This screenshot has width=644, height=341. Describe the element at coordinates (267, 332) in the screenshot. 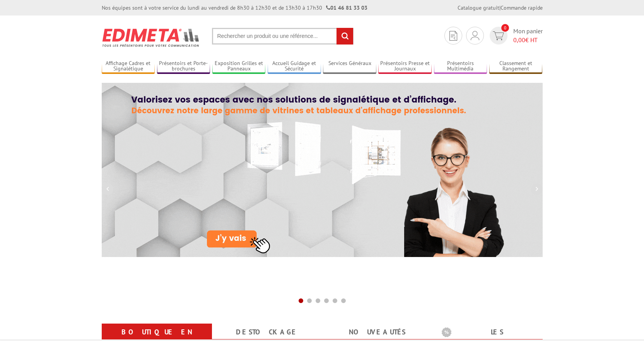

I see `a: Destockage` at that location.